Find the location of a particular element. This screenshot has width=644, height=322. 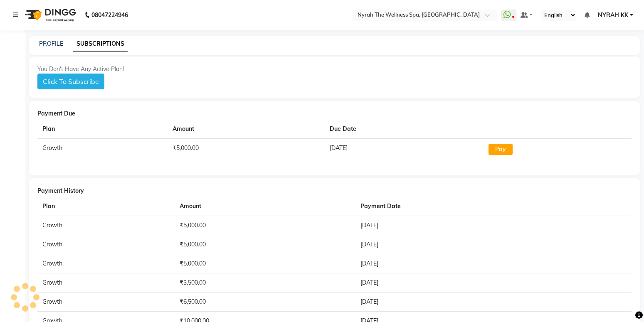

div: Payment Due is located at coordinates (334, 114).